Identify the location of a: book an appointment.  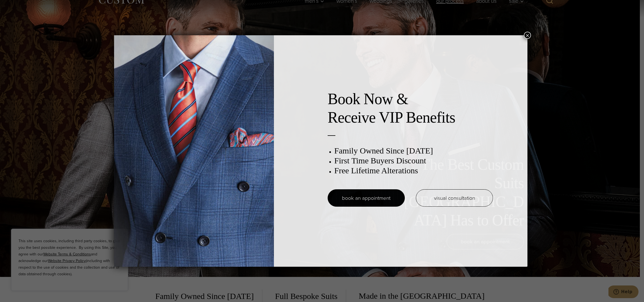
(367, 198).